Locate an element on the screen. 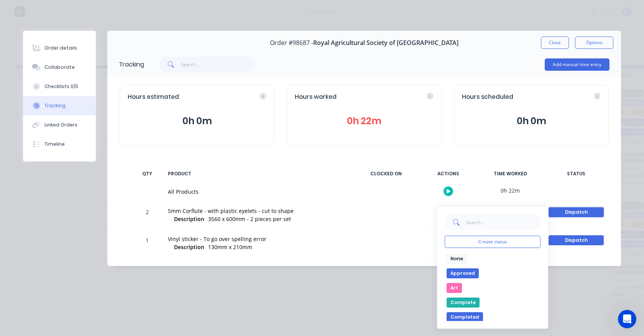 This screenshot has height=336, width=644. span: Hours worked is located at coordinates (316, 97).